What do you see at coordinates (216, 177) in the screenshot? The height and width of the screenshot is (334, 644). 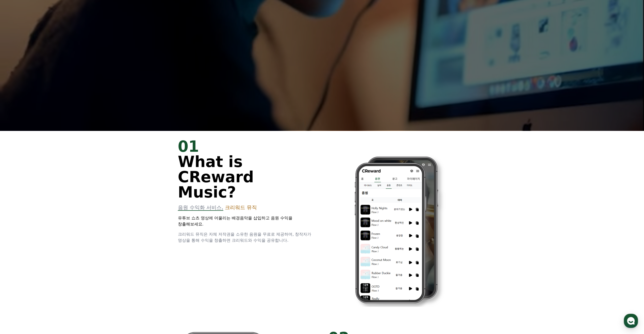 I see `span: What is CReward Music?` at bounding box center [216, 177].